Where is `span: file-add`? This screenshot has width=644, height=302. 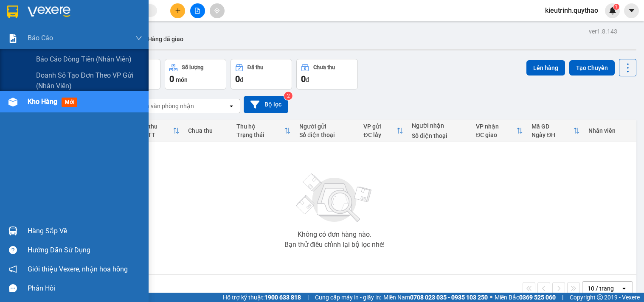 span: file-add is located at coordinates (197, 10).